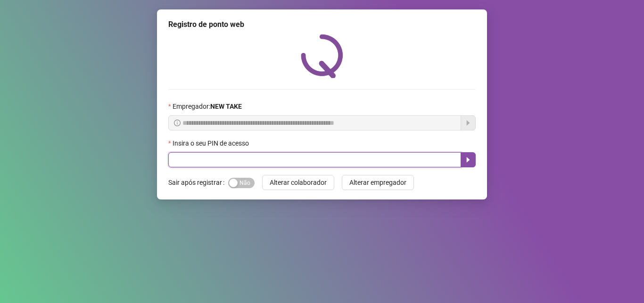 This screenshot has width=644, height=303. Describe the element at coordinates (226, 106) in the screenshot. I see `strong: NEW TAKE` at that location.